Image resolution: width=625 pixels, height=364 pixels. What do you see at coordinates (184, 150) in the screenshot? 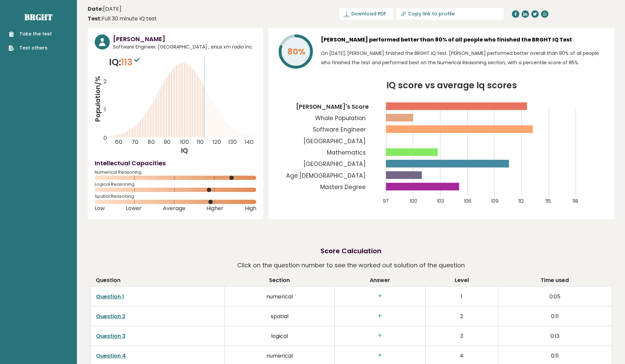
I see `tspan: IQ` at bounding box center [184, 150].